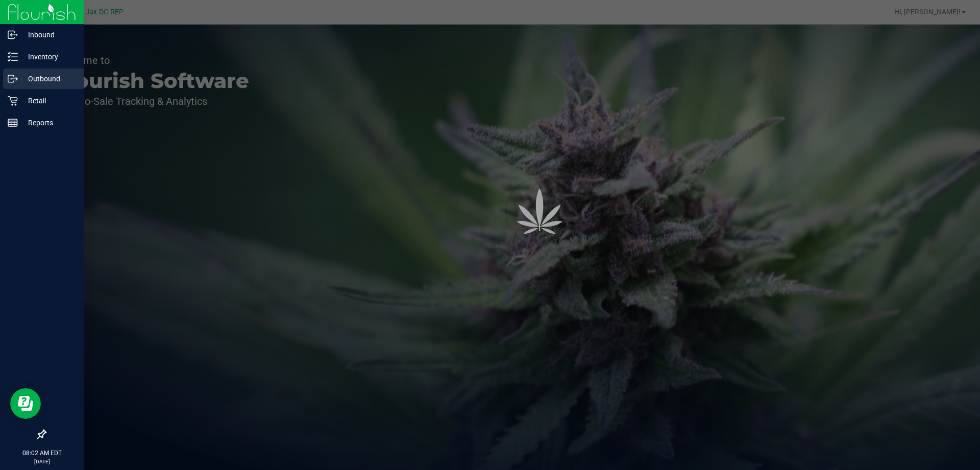  Describe the element at coordinates (13, 56) in the screenshot. I see `inline-svg: Inventory` at that location.